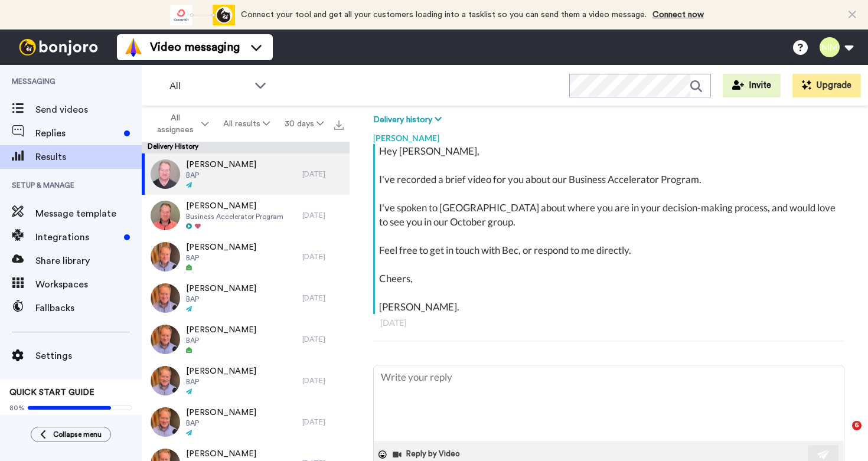  Describe the element at coordinates (824, 455) in the screenshot. I see `img: send-white.svg` at that location.